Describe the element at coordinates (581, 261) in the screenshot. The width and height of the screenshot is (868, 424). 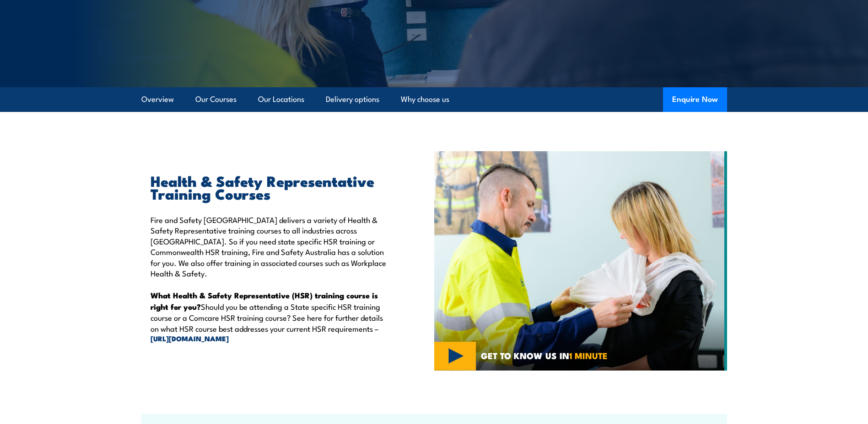
I see `img: Fire & Safety Australia deliver Health and Safety Representatives Training Courses – HSR Training` at that location.